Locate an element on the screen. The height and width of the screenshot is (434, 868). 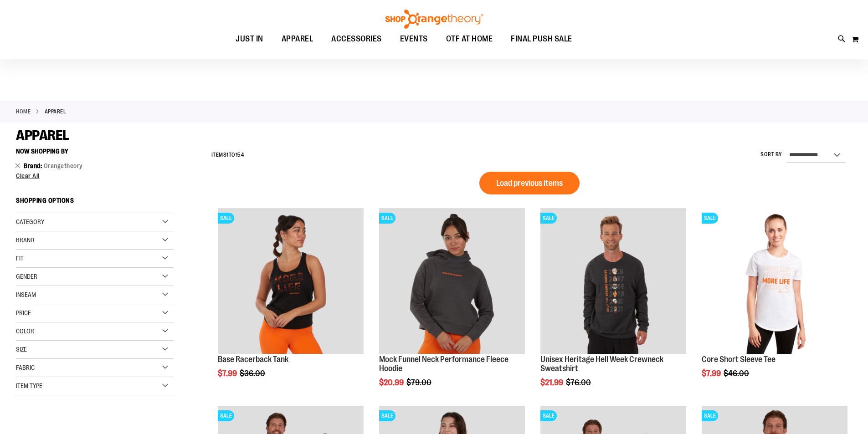
span: $79.00 is located at coordinates (419, 383).